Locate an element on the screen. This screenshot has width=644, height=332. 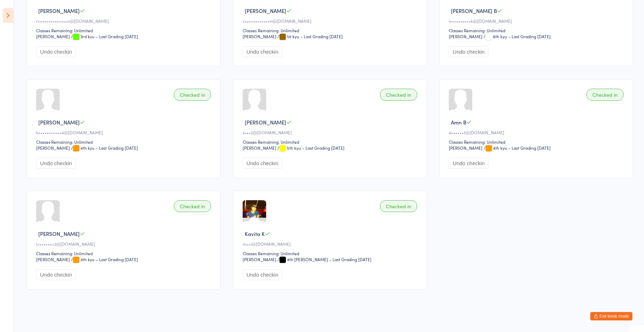
button: Exit kiosk mode is located at coordinates (611, 316).